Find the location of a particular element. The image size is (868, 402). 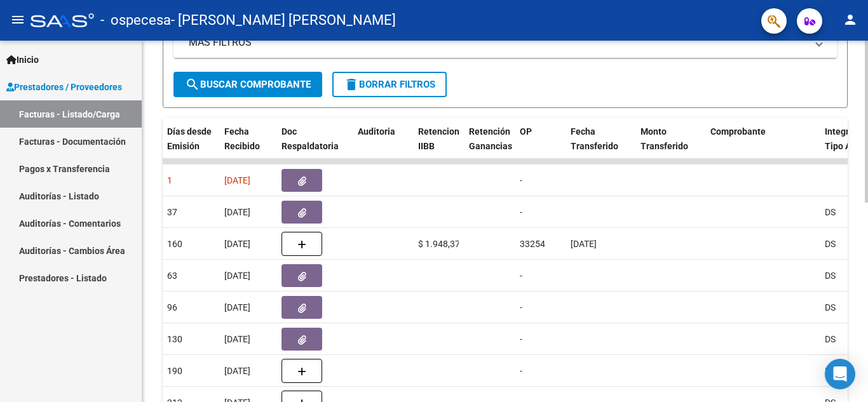

mat-expansion-panel-header: MAS FILTROS is located at coordinates (505, 42).